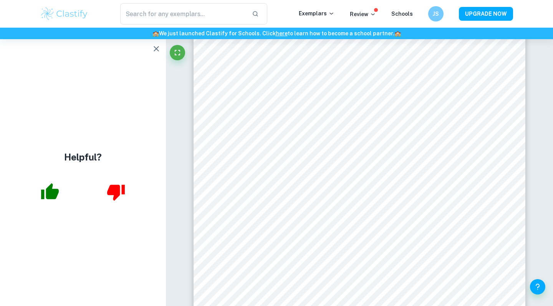 The image size is (553, 306). I want to click on h6: We just launched Clastify for Schools. Click to learn how to become a school partner., so click(276, 33).